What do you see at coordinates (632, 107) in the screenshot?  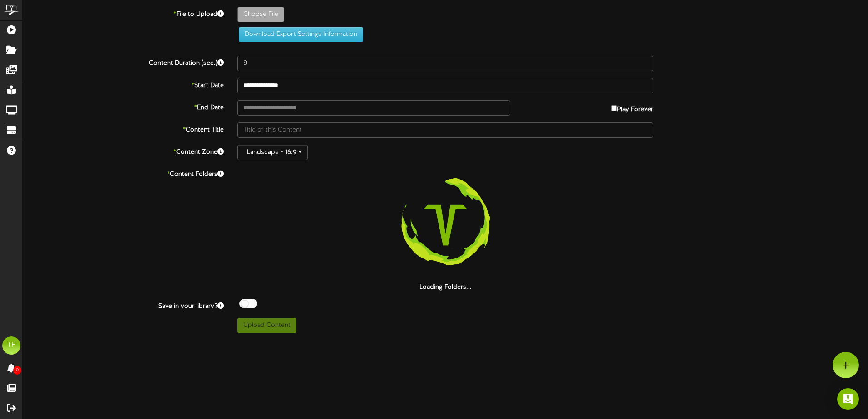 I see `label: Play Forever` at bounding box center [632, 107].